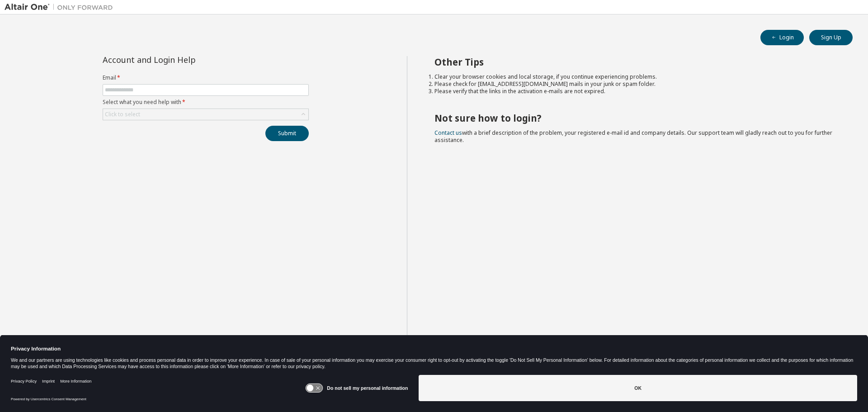 The height and width of the screenshot is (412, 868). Describe the element at coordinates (830, 38) in the screenshot. I see `button: Sign Up` at that location.